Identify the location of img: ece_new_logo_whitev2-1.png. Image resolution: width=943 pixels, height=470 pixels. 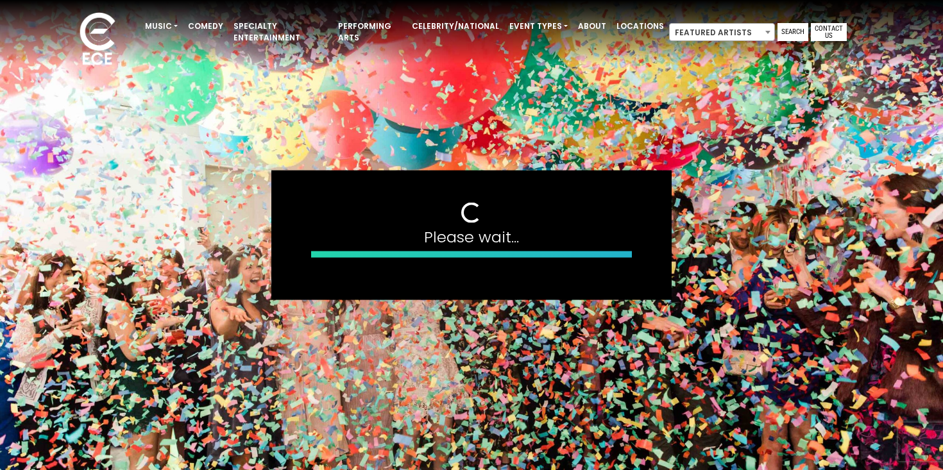
(98, 40).